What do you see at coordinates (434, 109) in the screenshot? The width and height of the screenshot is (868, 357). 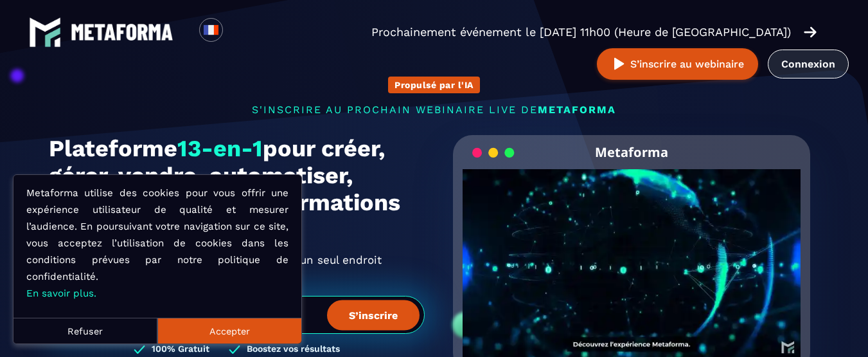 I see `p: s'inscrire au prochain webinaire live de` at bounding box center [434, 109].